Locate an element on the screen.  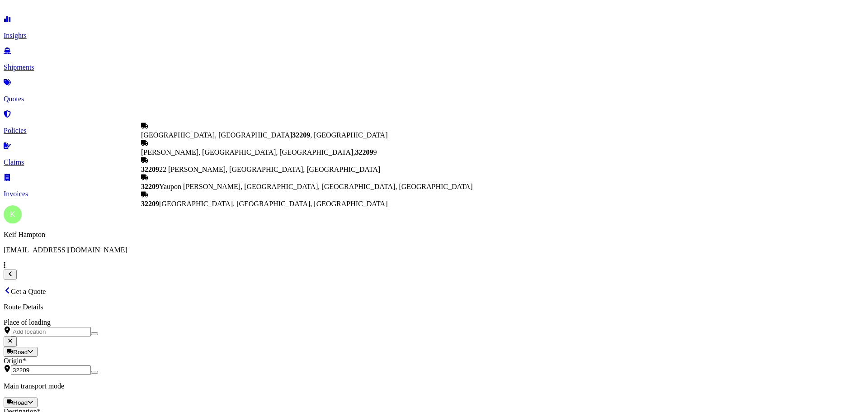
p: Route Details is located at coordinates (434, 307).